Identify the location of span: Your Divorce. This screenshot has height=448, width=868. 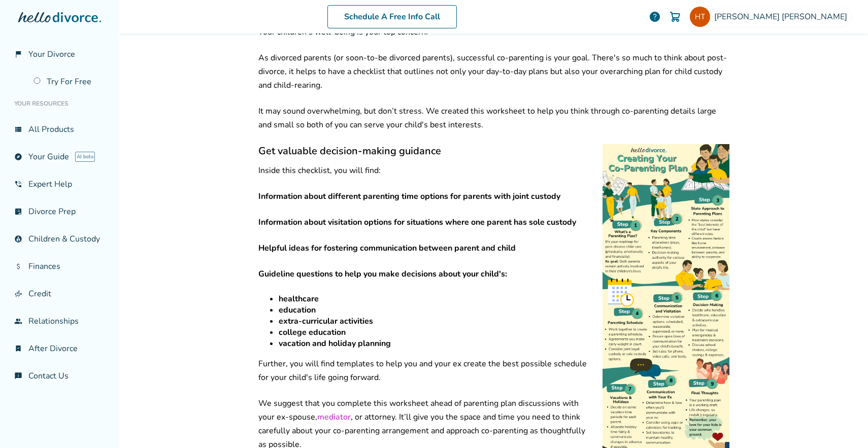
(51, 54).